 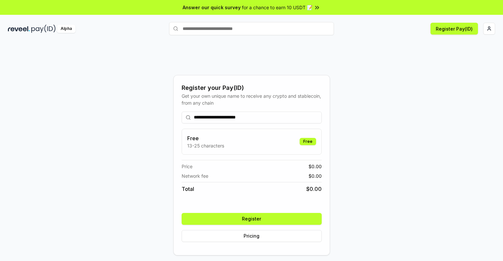 I want to click on button: Register, so click(x=252, y=219).